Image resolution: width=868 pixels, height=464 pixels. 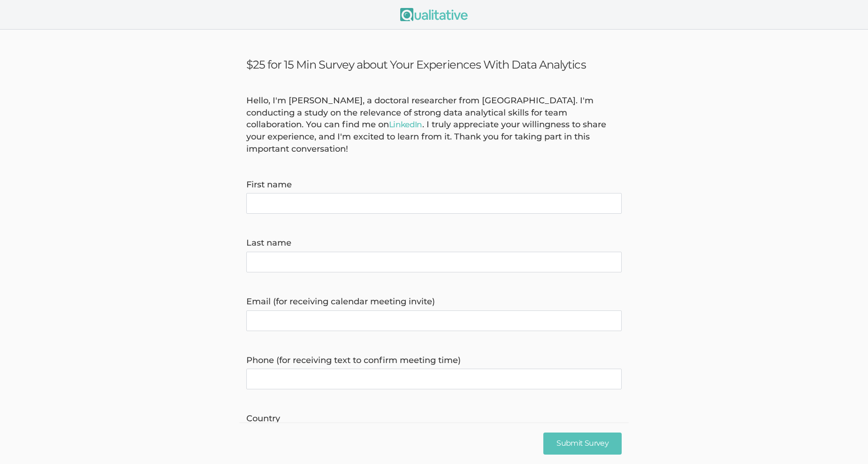 What do you see at coordinates (434, 243) in the screenshot?
I see `label: Last name` at bounding box center [434, 243].